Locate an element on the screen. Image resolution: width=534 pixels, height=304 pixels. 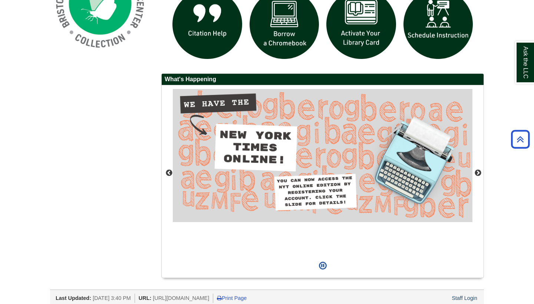
span: URL: is located at coordinates (145, 298).